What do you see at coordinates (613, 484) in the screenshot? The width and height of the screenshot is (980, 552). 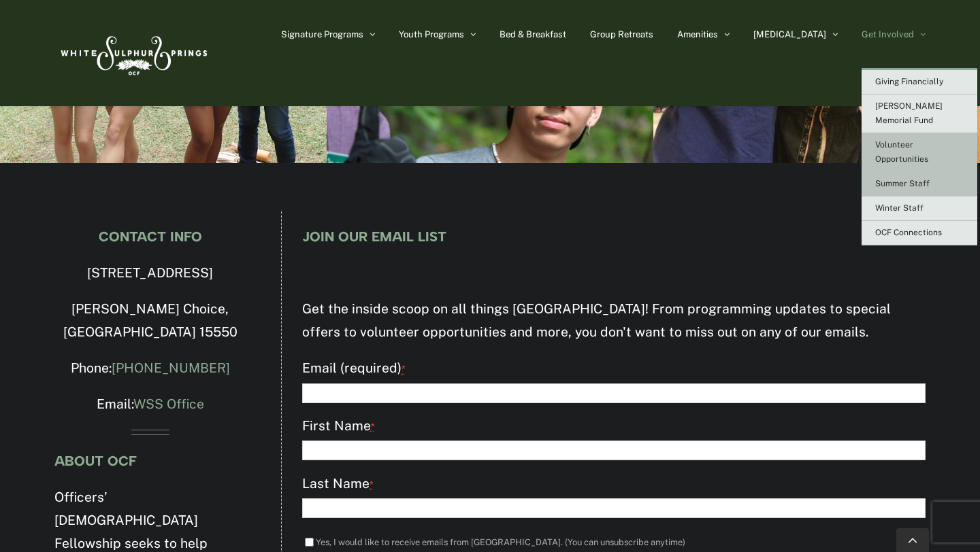 I see `label: Last Name` at bounding box center [613, 484].